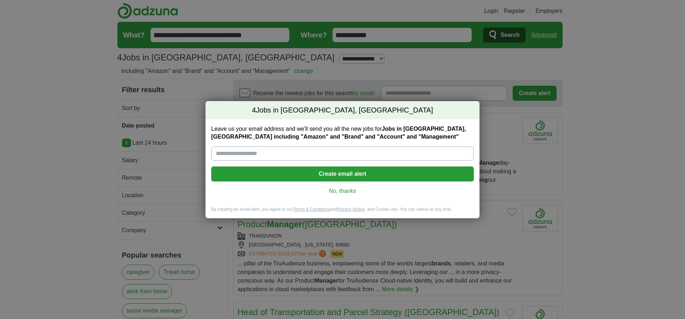  Describe the element at coordinates (311, 209) in the screenshot. I see `a: Terms & Conditions` at that location.